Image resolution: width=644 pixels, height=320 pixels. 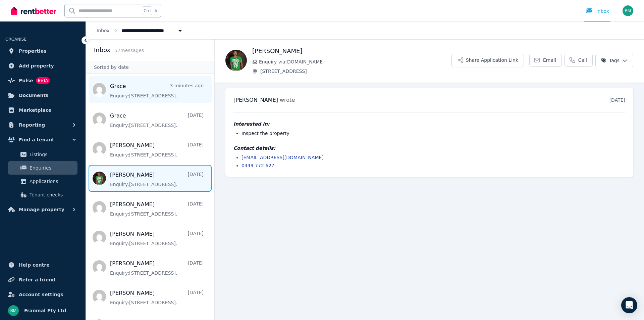 What do you see at coordinates (629, 305) in the screenshot?
I see `div: Open Intercom Messenger` at bounding box center [629, 305].